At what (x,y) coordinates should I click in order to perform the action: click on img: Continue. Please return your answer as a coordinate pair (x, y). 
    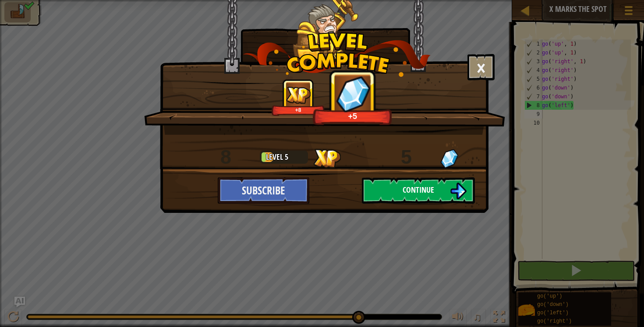
    Looking at the image, I should click on (458, 191).